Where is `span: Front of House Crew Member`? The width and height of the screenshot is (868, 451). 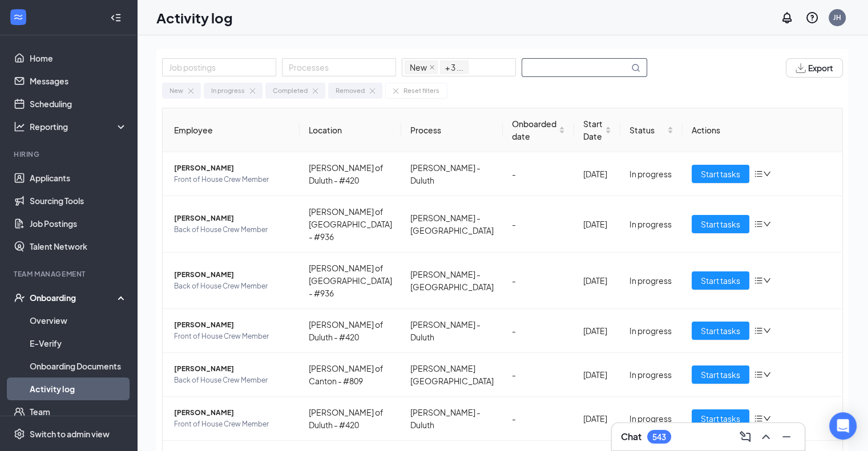 span: Front of House Crew Member is located at coordinates (232, 425).